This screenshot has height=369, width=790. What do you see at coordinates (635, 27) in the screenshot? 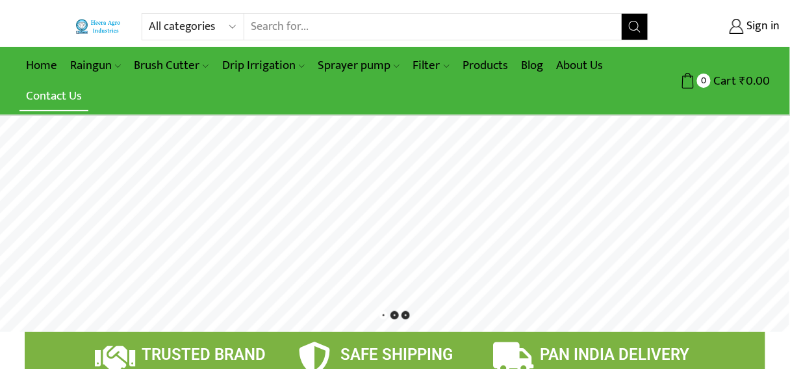
I see `button: Search button` at bounding box center [635, 27].